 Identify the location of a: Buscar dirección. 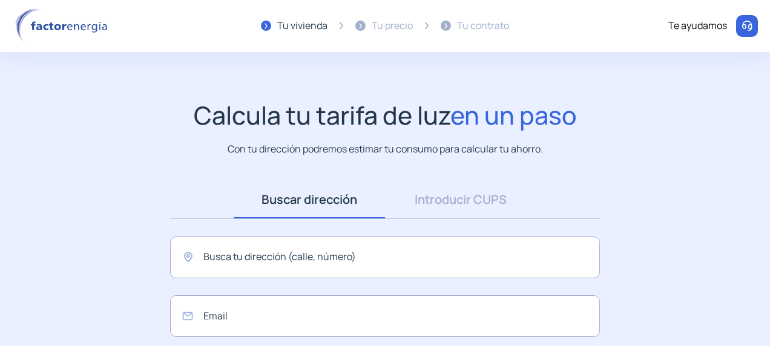
(309, 200).